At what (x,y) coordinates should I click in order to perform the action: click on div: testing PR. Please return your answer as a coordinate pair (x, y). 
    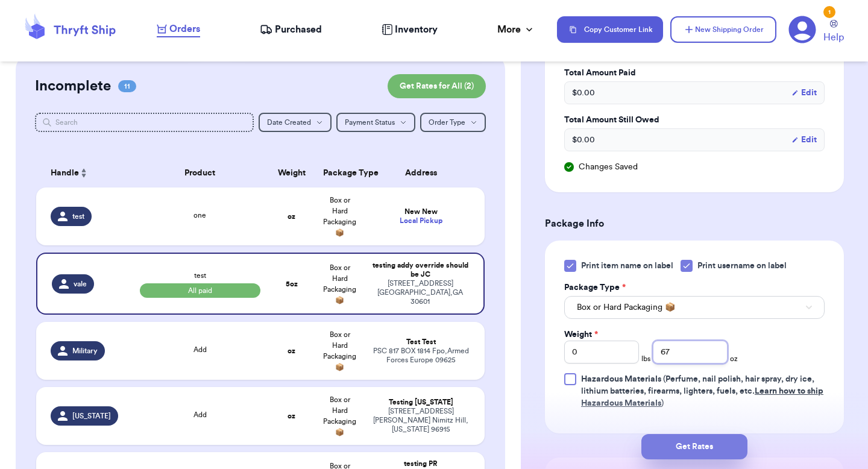
    Looking at the image, I should click on (421, 464).